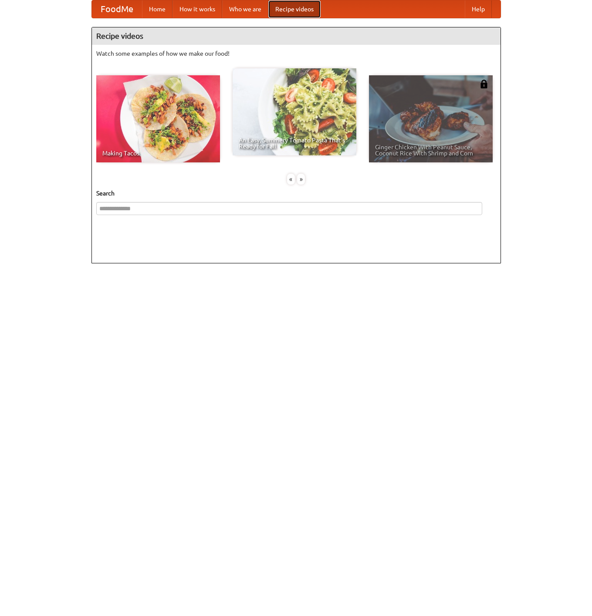  Describe the element at coordinates (296, 36) in the screenshot. I see `h4: Recipe videos` at that location.